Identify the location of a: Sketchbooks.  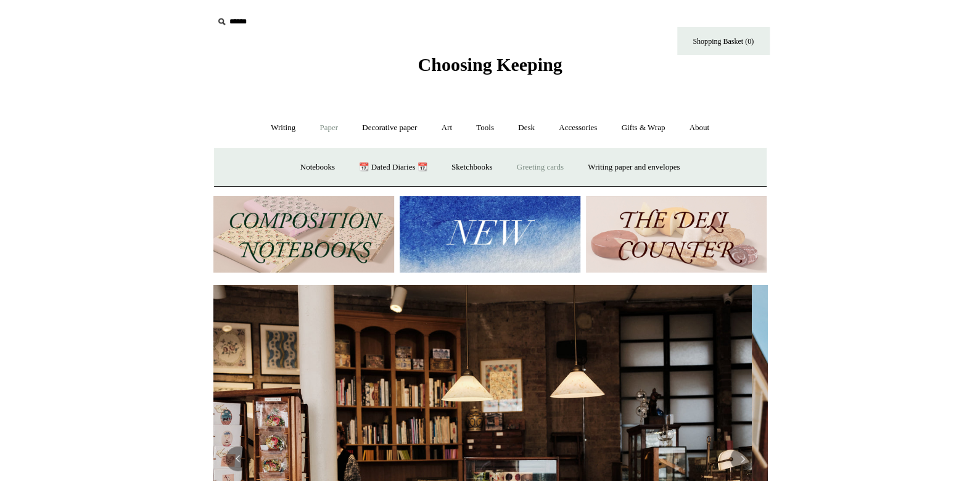
(471, 167).